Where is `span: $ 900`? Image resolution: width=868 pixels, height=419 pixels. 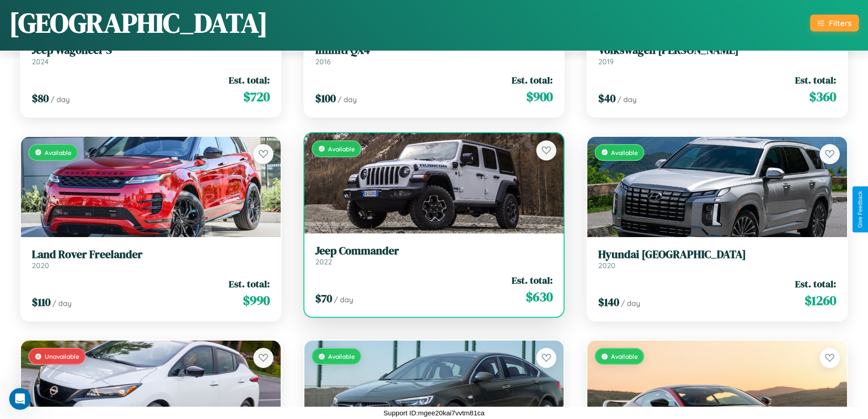 span: $ 900 is located at coordinates (539, 97).